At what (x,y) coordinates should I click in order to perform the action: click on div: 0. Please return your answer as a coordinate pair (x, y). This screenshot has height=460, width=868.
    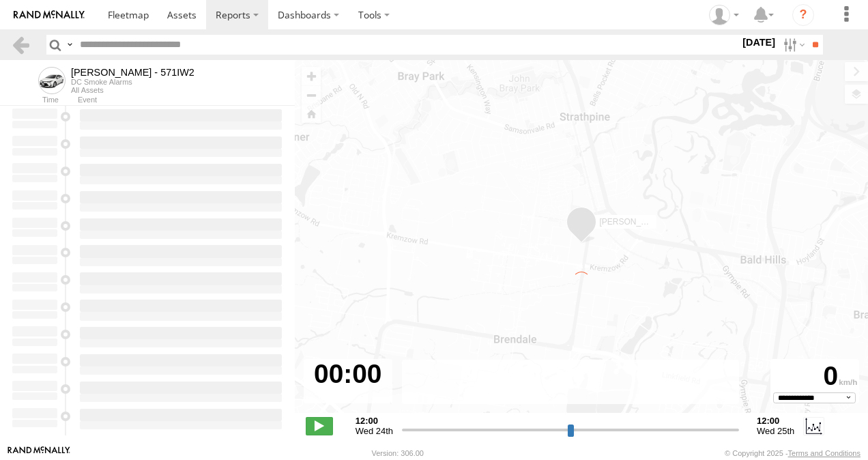
    Looking at the image, I should click on (815, 377).